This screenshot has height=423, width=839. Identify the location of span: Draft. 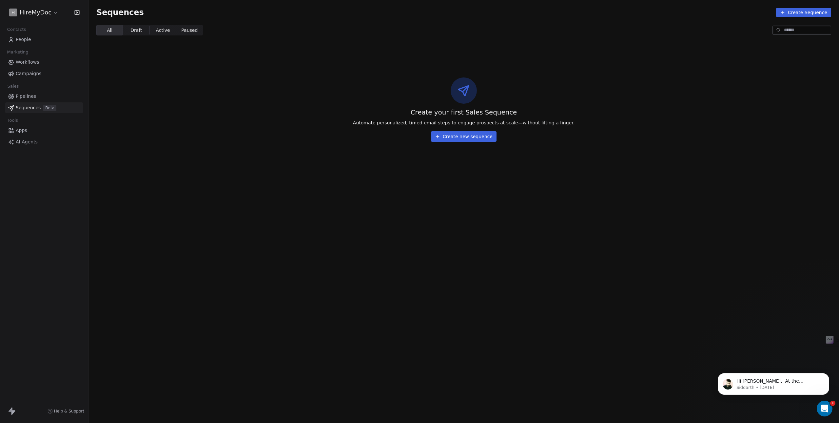
(136, 30).